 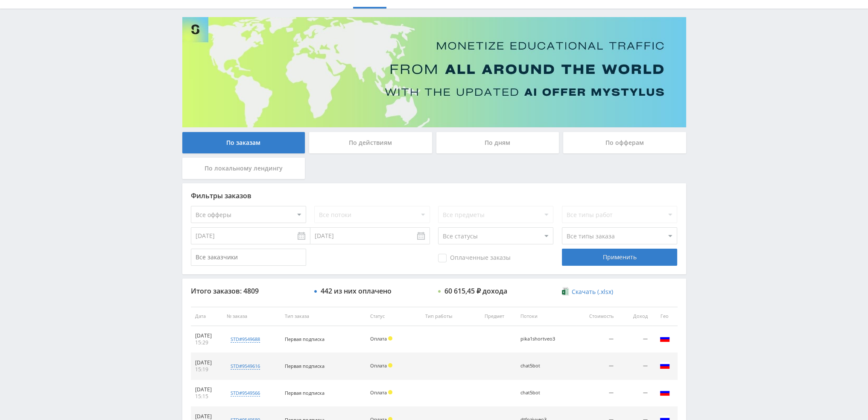 I want to click on div: Итого заказов: 4809, so click(x=249, y=291).